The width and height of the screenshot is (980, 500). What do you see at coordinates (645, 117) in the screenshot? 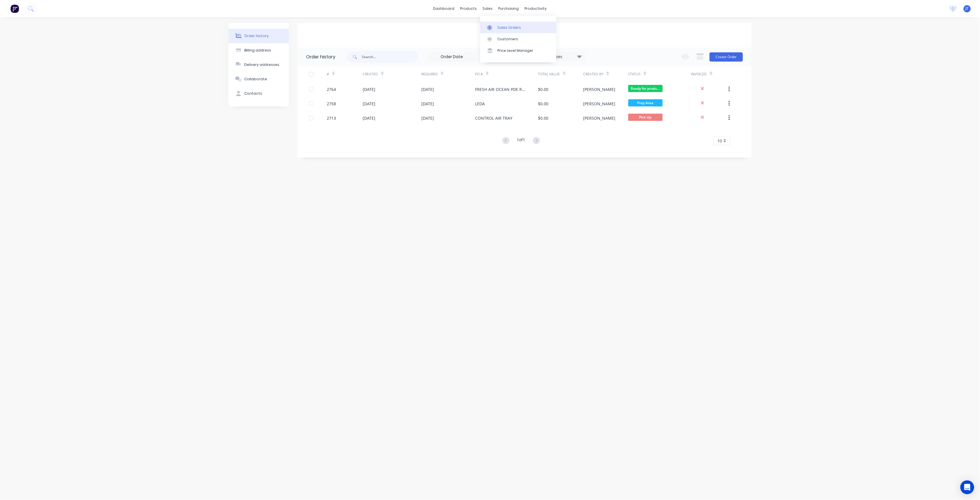
I see `span: Pick Up` at bounding box center [645, 117].